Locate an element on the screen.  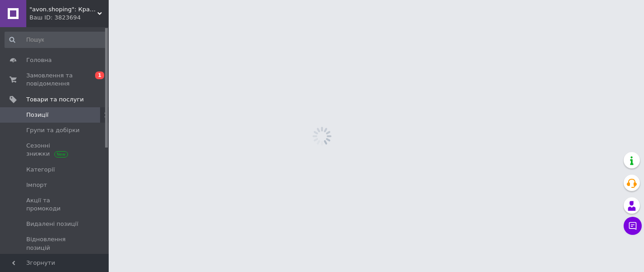
span: "avon.shoping": Краса, що доступна кожному! is located at coordinates (63, 10).